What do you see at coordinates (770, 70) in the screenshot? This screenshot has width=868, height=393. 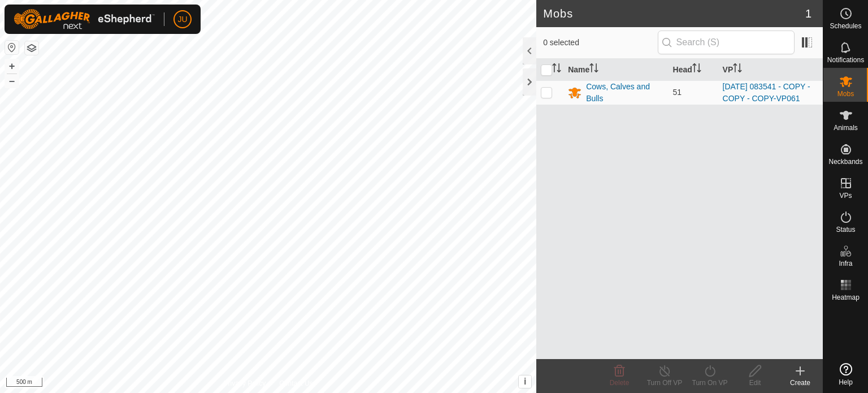 I see `th: VP` at bounding box center [770, 70].